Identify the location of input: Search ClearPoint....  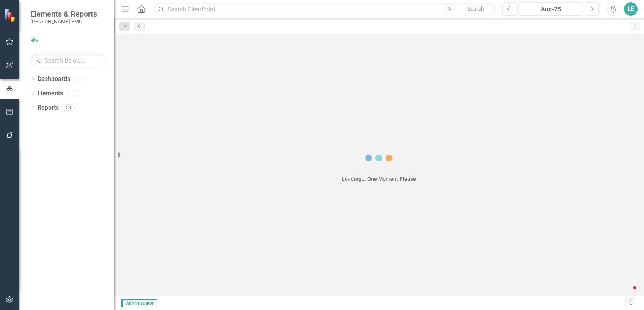
(325, 9).